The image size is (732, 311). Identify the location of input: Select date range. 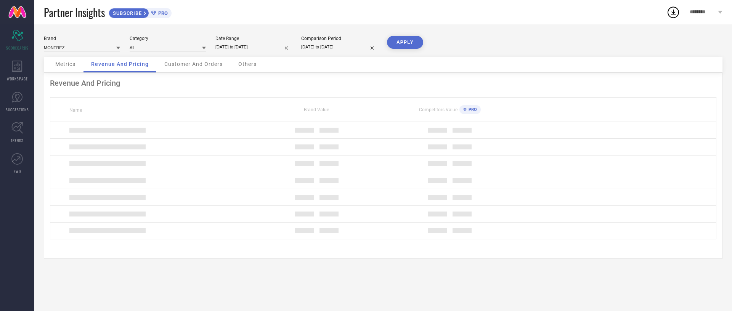
(254, 47).